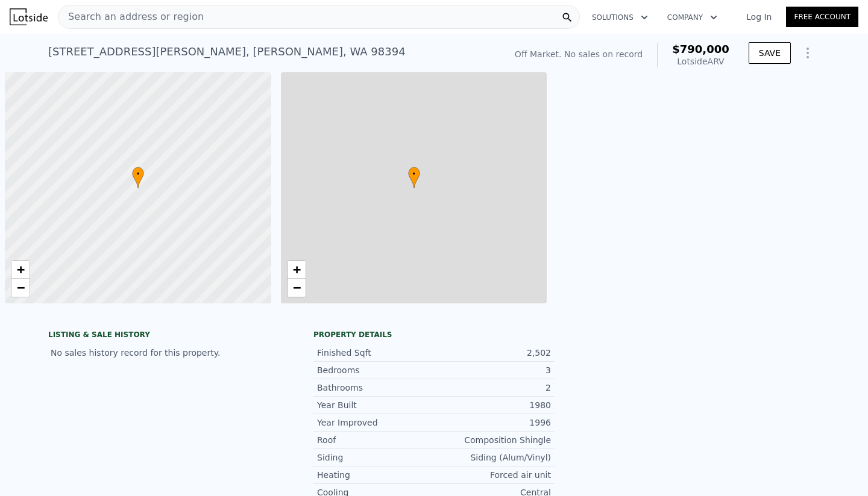 This screenshot has width=868, height=496. Describe the element at coordinates (376, 370) in the screenshot. I see `div: Bedrooms` at that location.